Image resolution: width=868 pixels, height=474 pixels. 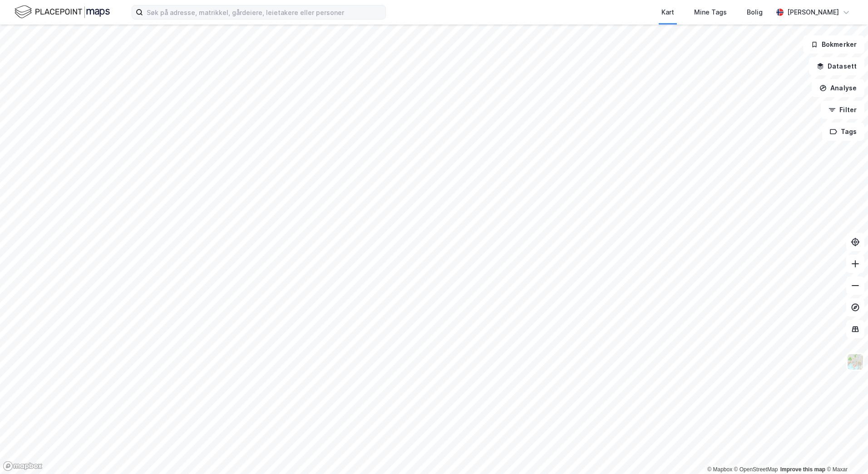 What do you see at coordinates (720, 469) in the screenshot?
I see `a: Mapbox` at bounding box center [720, 469].